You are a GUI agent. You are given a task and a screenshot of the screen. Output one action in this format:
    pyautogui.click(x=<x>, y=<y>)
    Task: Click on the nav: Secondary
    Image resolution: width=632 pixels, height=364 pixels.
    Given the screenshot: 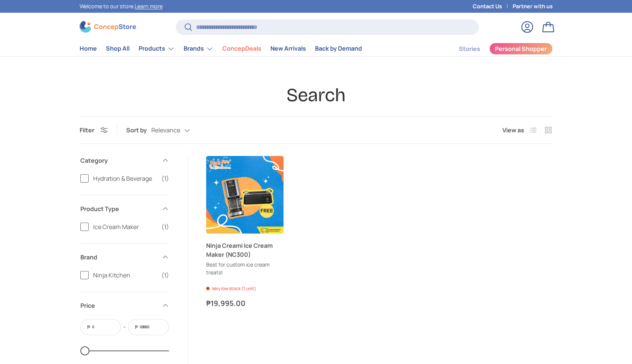 What is the action you would take?
    pyautogui.click(x=497, y=49)
    